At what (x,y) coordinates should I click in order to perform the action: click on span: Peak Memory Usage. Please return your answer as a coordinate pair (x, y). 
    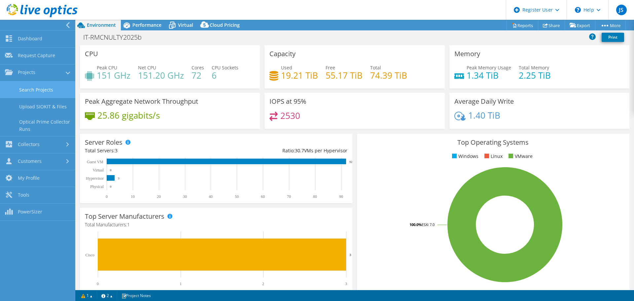
    Looking at the image, I should click on (488, 67).